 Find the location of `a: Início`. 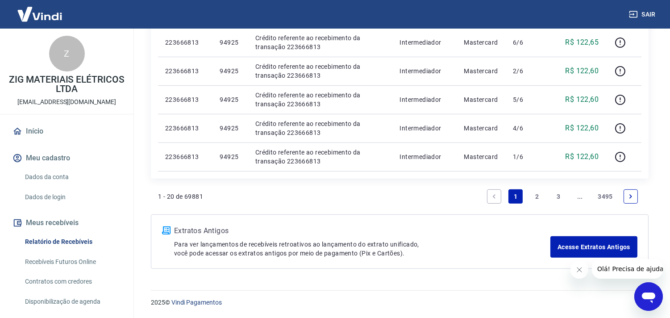

a: Início is located at coordinates (66, 131).